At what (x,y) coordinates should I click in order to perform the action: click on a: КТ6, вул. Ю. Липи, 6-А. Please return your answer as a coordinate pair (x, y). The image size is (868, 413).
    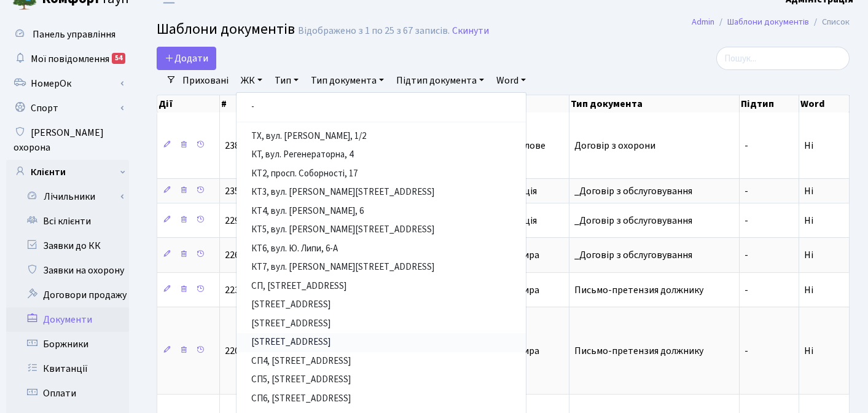
    Looking at the image, I should click on (381, 249).